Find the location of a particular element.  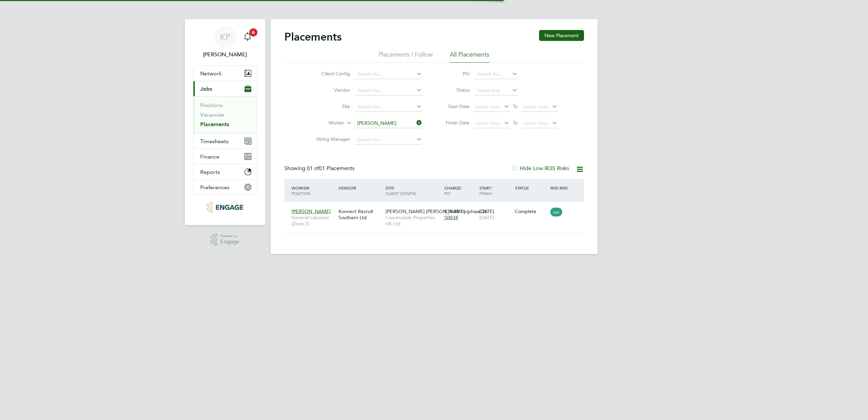

label: Status is located at coordinates (454, 90).